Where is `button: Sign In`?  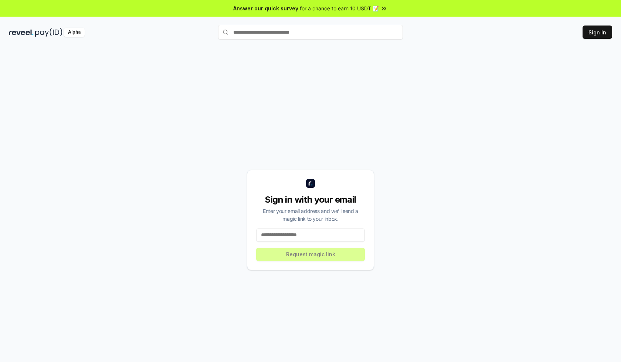 button: Sign In is located at coordinates (598, 32).